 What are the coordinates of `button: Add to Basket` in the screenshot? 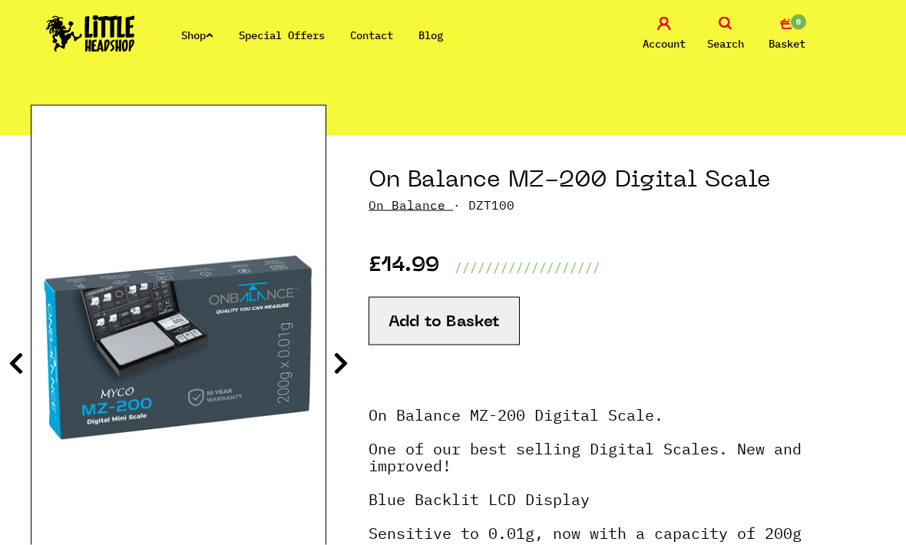 It's located at (444, 321).